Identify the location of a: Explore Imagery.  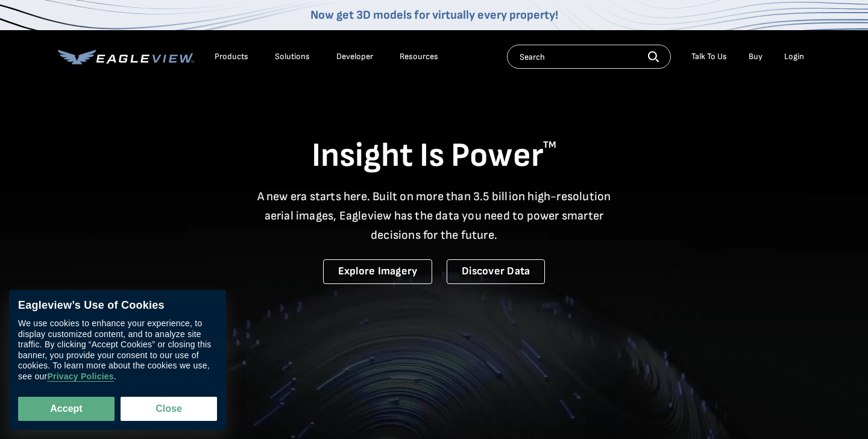
(378, 271).